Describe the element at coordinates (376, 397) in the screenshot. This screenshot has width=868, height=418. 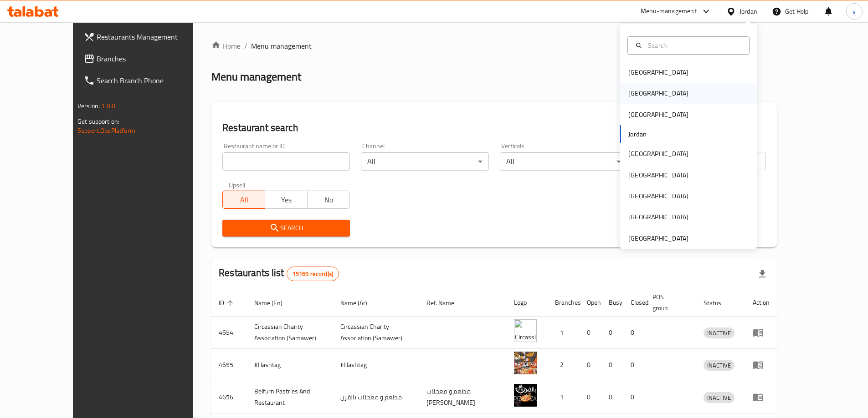
I see `td: مطعم و معجنات بالفرن` at that location.